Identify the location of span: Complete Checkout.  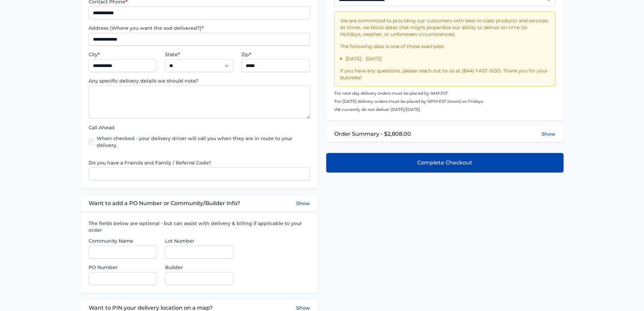
(445, 163).